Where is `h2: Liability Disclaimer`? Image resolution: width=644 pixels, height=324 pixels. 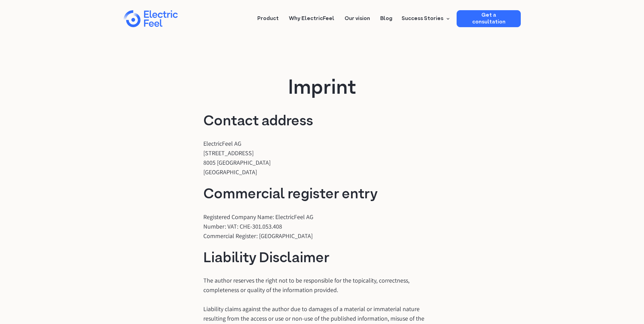 h2: Liability Disclaimer is located at coordinates (322, 259).